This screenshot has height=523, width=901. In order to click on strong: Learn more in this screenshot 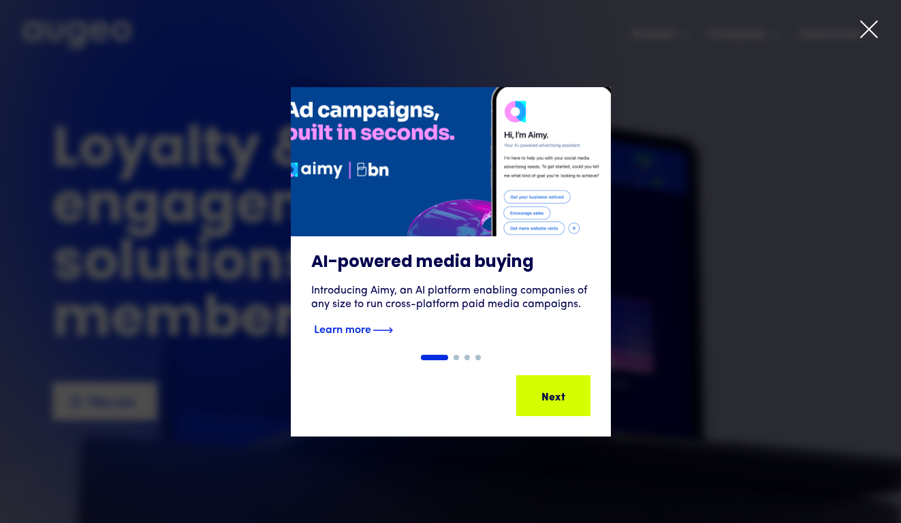, I will do `click(343, 328)`.